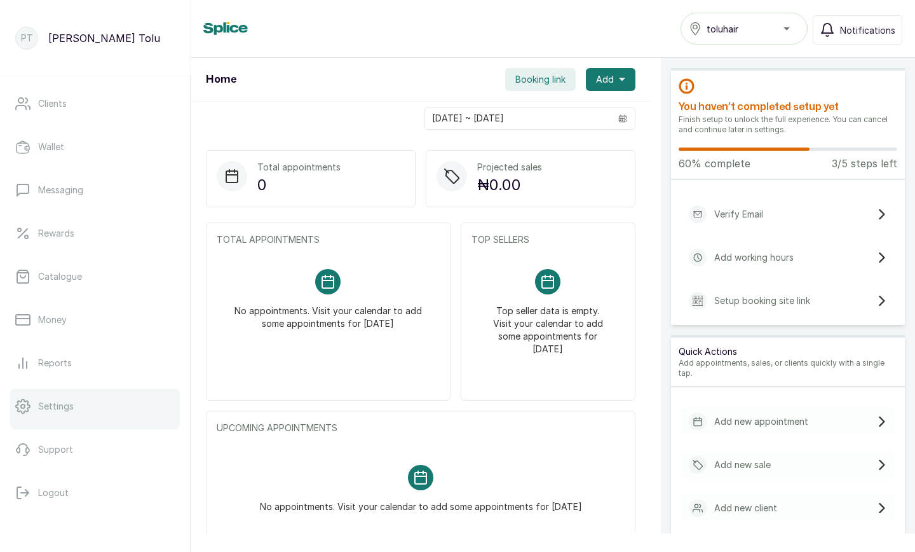 The image size is (915, 552). What do you see at coordinates (95, 493) in the screenshot?
I see `button: Logout` at bounding box center [95, 493].